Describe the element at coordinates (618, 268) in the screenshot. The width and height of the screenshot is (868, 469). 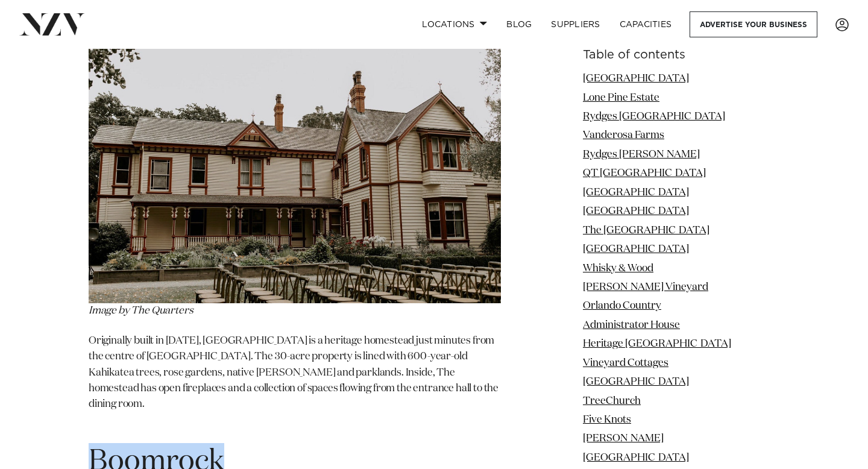
I see `a: Whisky & Wood` at that location.